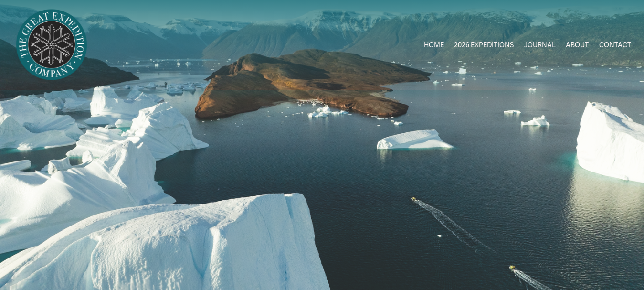 This screenshot has height=290, width=644. Describe the element at coordinates (614, 45) in the screenshot. I see `a: CONTACT` at that location.